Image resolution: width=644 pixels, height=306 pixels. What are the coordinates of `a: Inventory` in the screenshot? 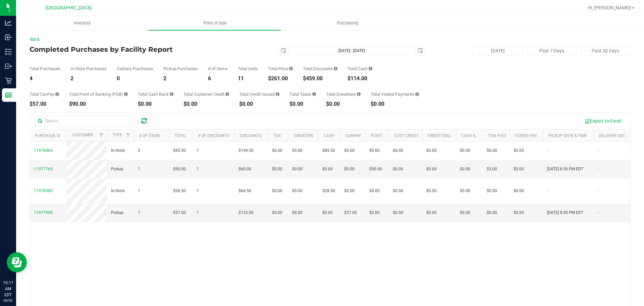 It's located at (82, 23).